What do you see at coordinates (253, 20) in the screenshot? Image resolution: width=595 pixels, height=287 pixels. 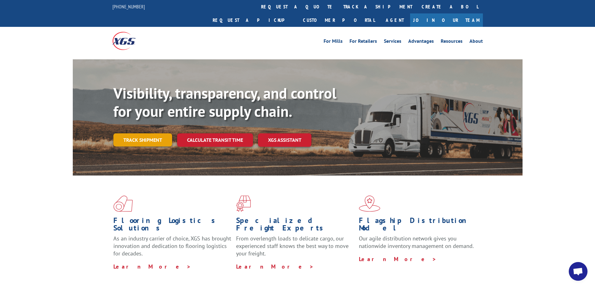 I see `a: Request a pickup` at bounding box center [253, 20].